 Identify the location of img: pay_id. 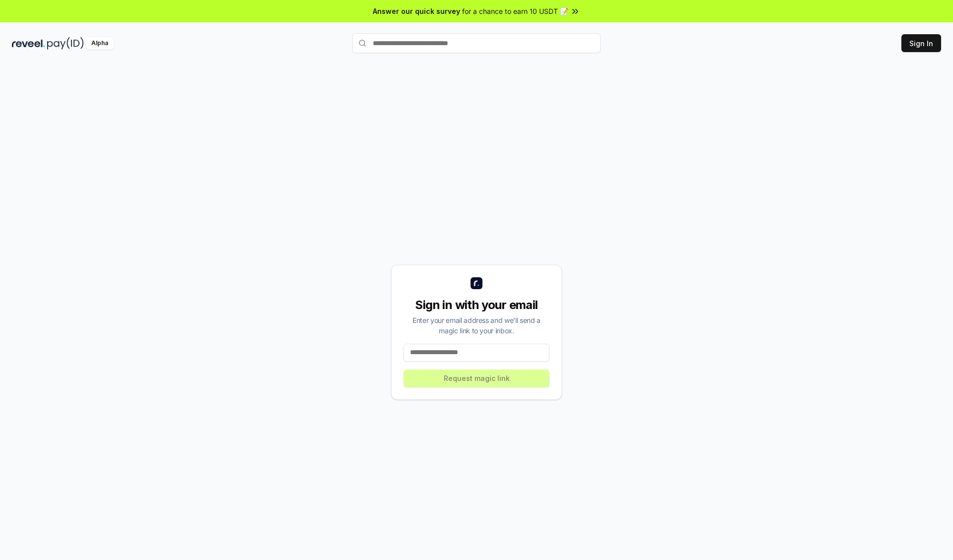
(66, 43).